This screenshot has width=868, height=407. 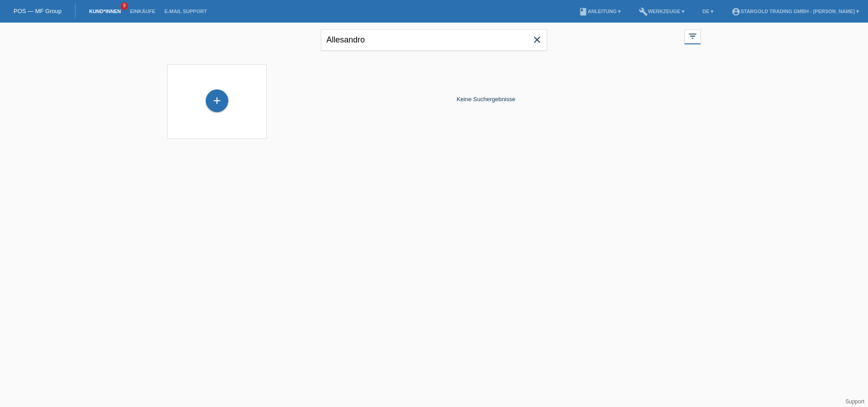 I want to click on a: Einkäufe, so click(x=142, y=11).